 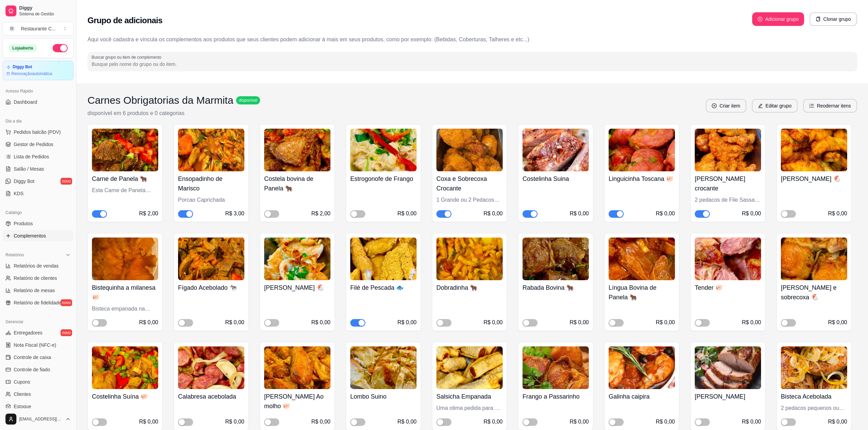 I want to click on a: Relatório de mesas, so click(x=38, y=291).